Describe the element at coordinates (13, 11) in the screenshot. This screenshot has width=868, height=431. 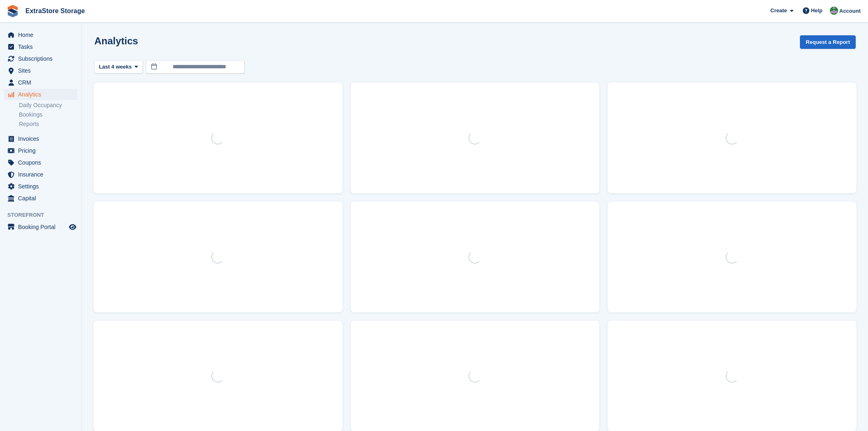
I see `img: stora-icon-8386f47178a22dfd0bd8f6a31ec36ba5ce8667c1dd55bd0f319d3a0aa187defe.svg` at that location.